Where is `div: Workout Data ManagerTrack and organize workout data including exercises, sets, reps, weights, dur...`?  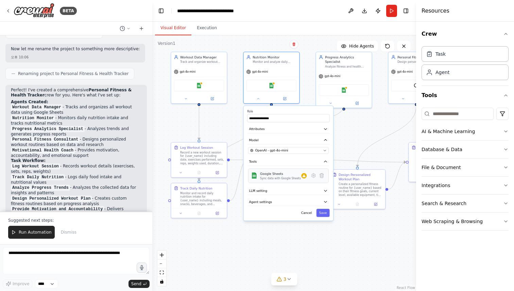 div: Workout Data ManagerTrack and organize workout data including exercises, sets, reps, weights, dur... is located at coordinates (199, 78).